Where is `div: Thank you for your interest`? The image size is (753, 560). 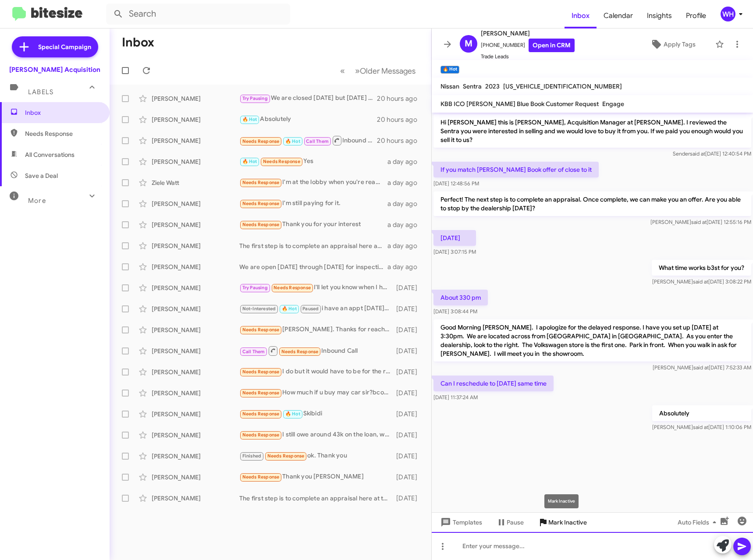 div: Thank you for your interest is located at coordinates (313, 225).